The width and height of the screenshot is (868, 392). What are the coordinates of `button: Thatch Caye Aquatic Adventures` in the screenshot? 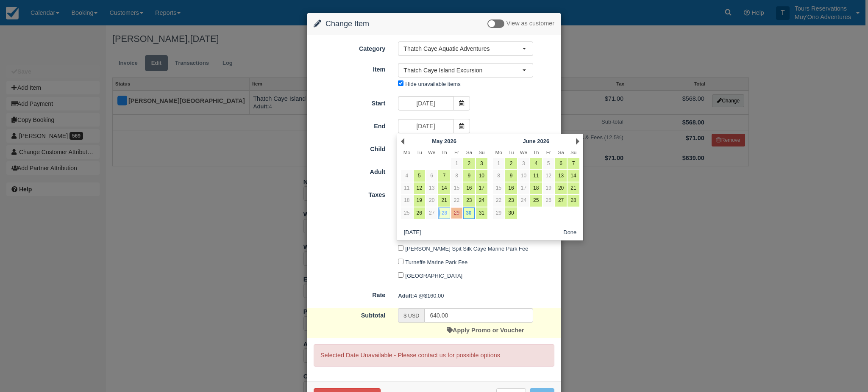 It's located at (465, 49).